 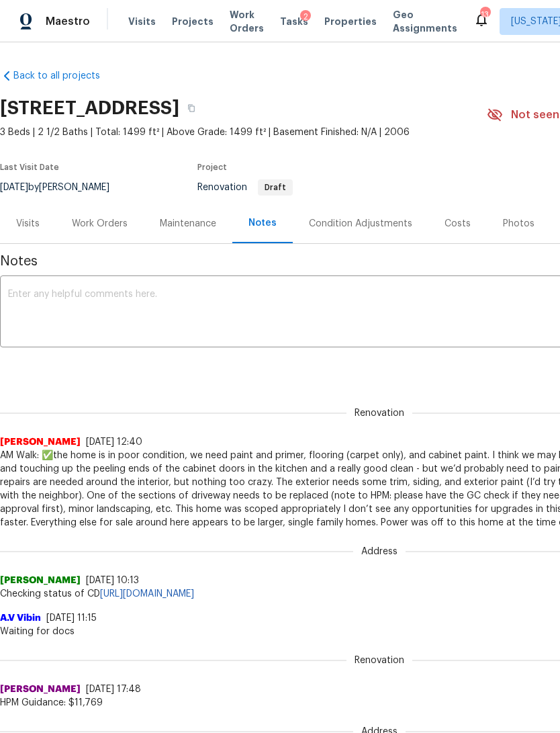 I want to click on div: Work Orders, so click(x=99, y=223).